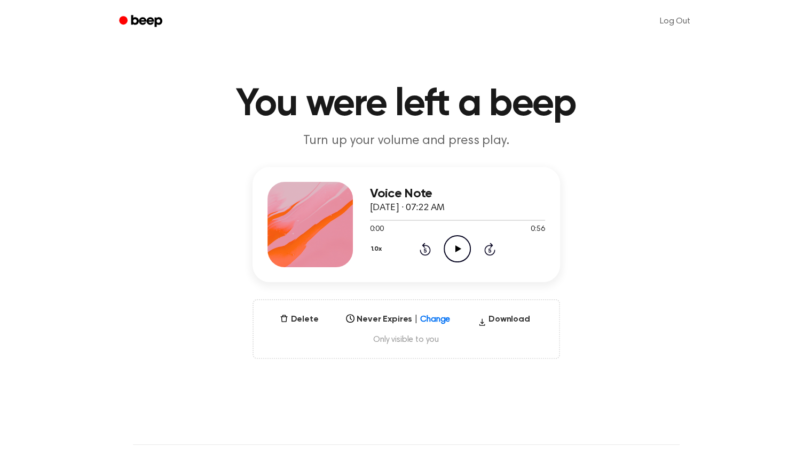  What do you see at coordinates (457, 194) in the screenshot?
I see `h3: Voice Note` at bounding box center [457, 194].